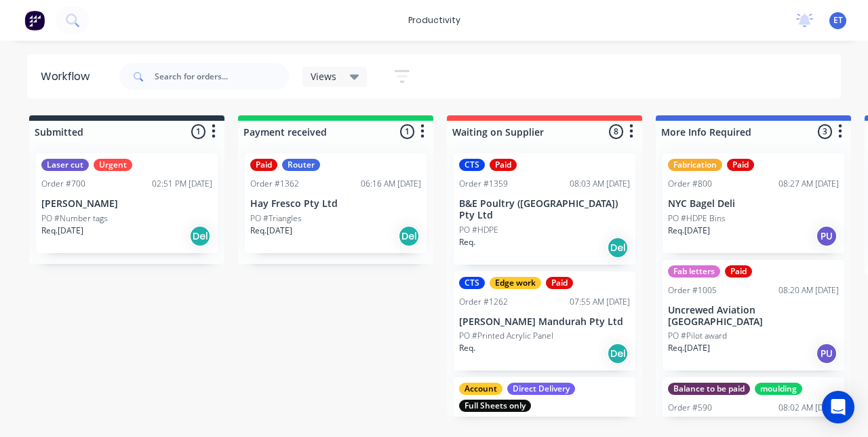 This screenshot has height=437, width=868. I want to click on div: Fab letters, so click(694, 271).